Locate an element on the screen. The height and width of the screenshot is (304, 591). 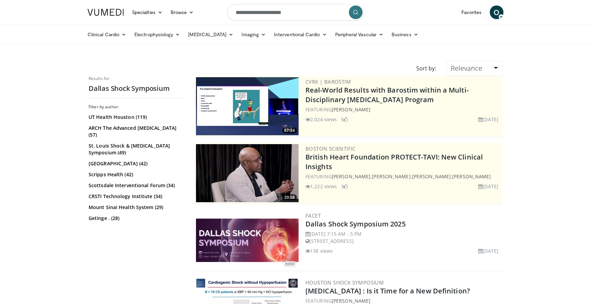
a: Scripps Health (42) is located at coordinates (135, 175).